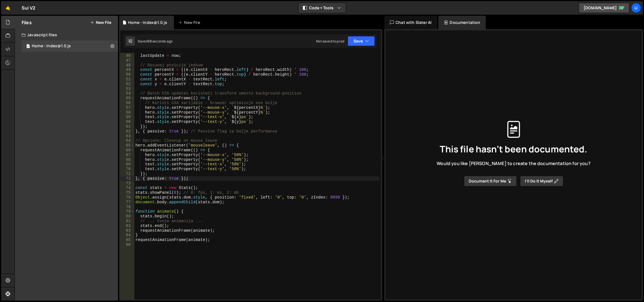  I want to click on div: 58 seconds ago, so click(160, 41).